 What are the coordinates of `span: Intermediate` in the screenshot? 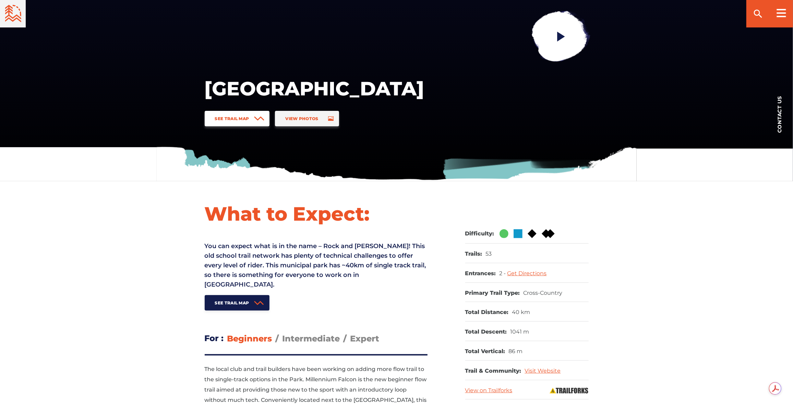 It's located at (311, 338).